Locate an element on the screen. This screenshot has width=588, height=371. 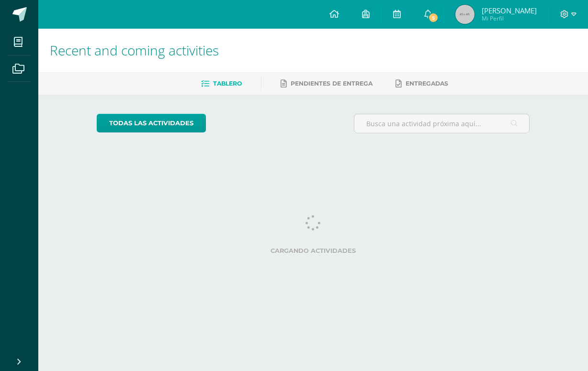
span: Tablero is located at coordinates (227, 83).